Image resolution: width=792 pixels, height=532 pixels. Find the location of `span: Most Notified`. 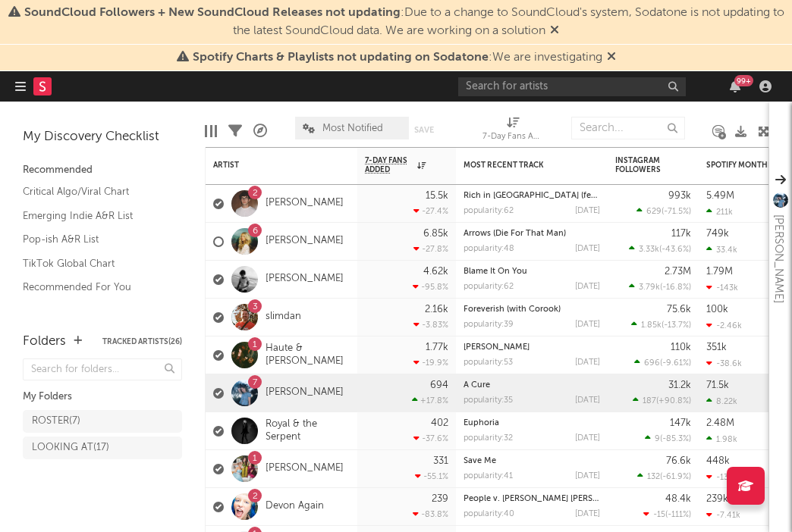

span: Most Notified is located at coordinates (353, 128).